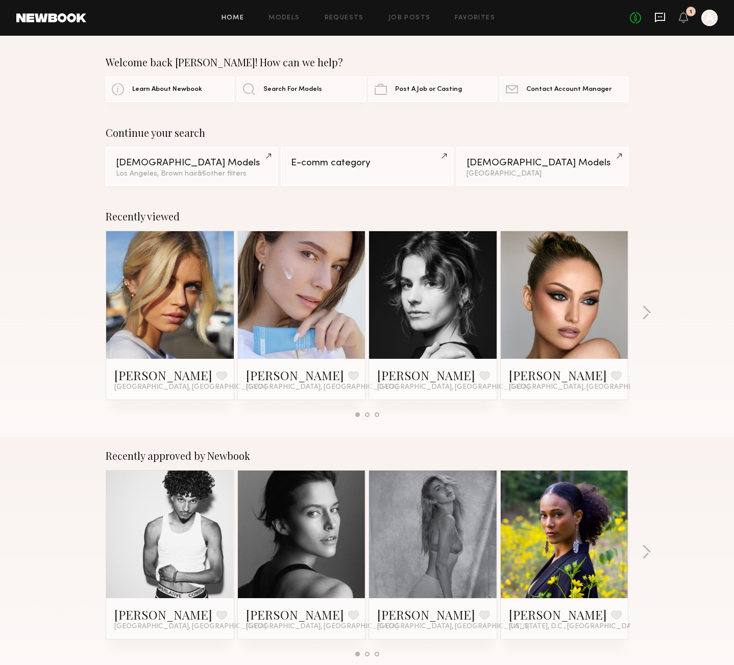  I want to click on a: Home, so click(233, 18).